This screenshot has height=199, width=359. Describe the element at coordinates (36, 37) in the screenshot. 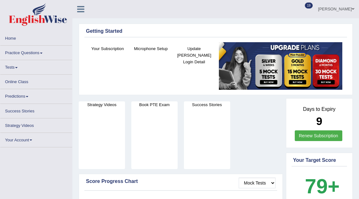

I see `a: Home` at that location.